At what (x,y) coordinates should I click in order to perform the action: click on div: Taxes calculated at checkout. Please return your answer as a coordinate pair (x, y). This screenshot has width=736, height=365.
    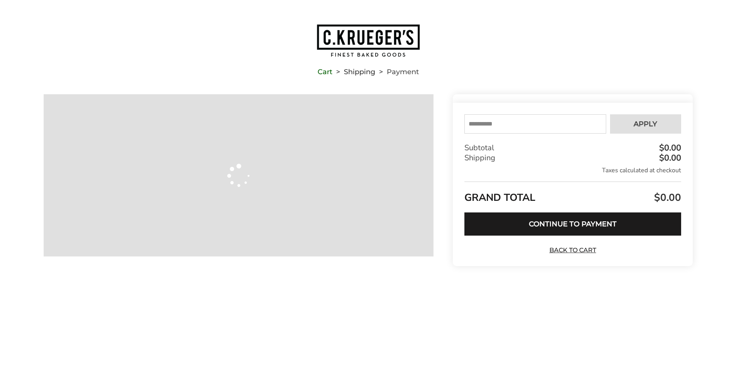
    Looking at the image, I should click on (573, 170).